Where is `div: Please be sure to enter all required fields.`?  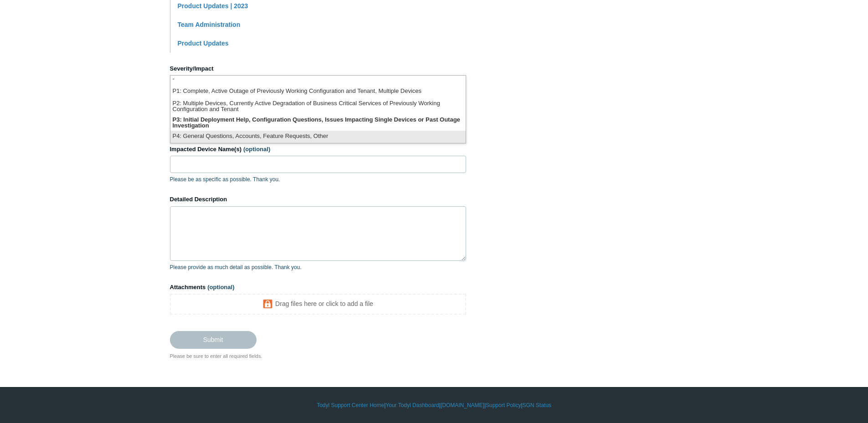
div: Please be sure to enter all required fields. is located at coordinates (318, 356).